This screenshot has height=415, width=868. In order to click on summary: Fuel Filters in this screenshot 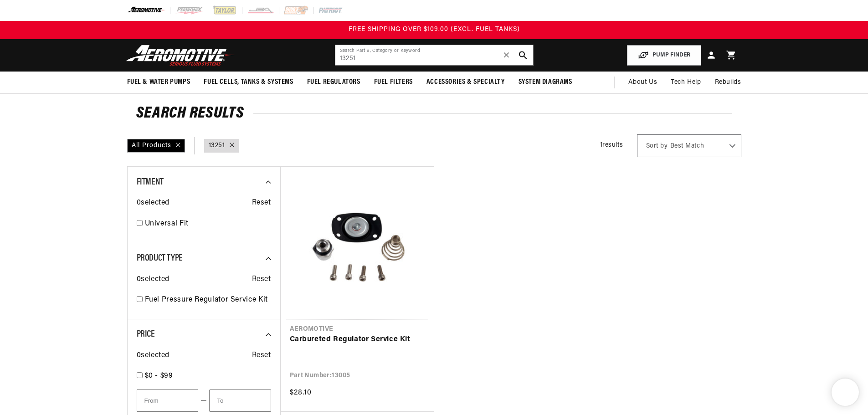, I will do `click(393, 82)`.